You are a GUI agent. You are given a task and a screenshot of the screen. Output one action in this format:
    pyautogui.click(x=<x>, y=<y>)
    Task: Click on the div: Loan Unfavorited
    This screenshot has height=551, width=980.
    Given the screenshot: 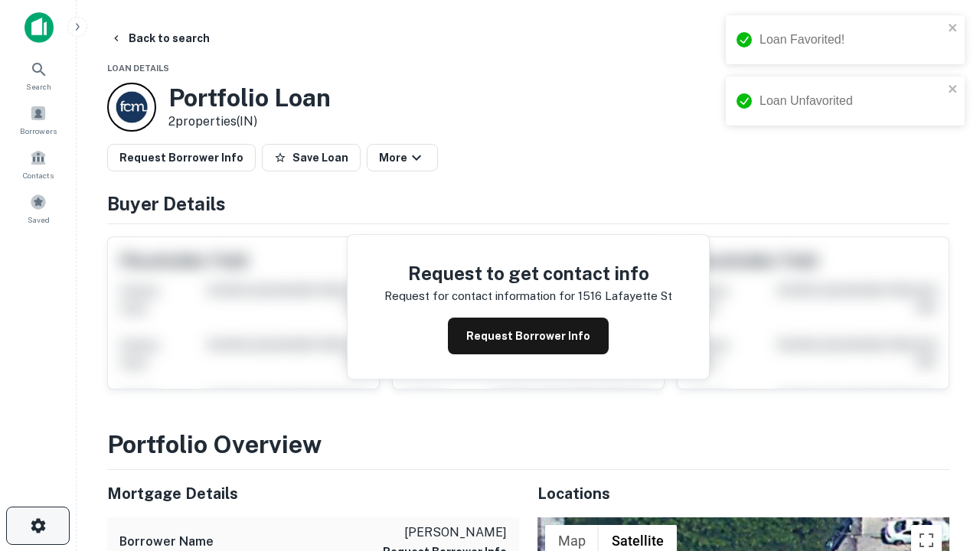 What is the action you would take?
    pyautogui.click(x=851, y=101)
    